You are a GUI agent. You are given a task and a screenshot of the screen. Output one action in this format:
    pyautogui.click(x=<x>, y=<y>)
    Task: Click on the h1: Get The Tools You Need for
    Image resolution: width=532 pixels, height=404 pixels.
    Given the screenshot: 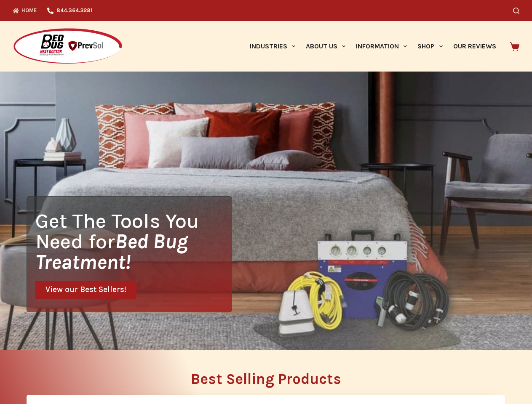 What is the action you would take?
    pyautogui.click(x=133, y=241)
    